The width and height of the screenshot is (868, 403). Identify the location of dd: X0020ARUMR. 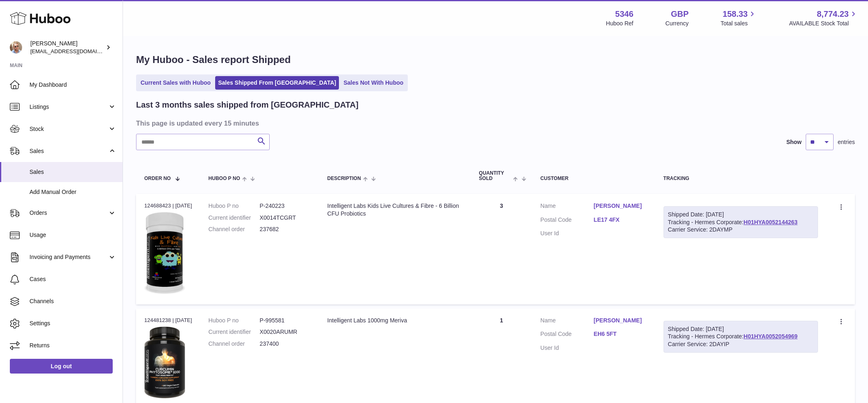
(285, 332).